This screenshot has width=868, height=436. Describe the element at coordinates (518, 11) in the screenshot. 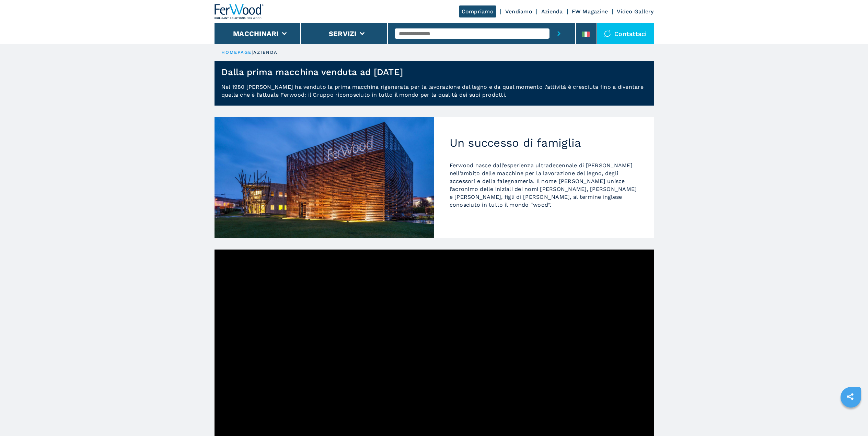

I see `a: Vendiamo` at that location.